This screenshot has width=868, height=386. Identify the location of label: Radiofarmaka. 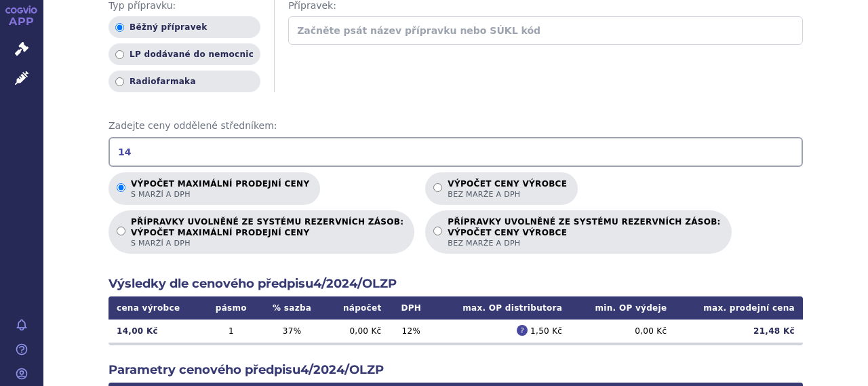
(185, 82).